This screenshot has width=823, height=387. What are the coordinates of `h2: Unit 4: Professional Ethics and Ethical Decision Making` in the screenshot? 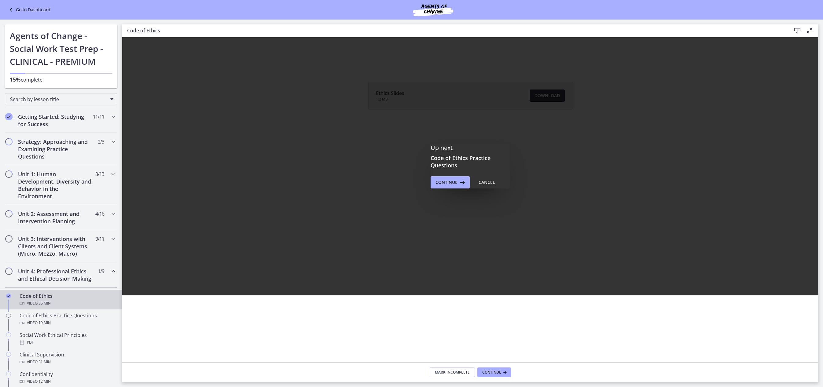 It's located at (55, 275).